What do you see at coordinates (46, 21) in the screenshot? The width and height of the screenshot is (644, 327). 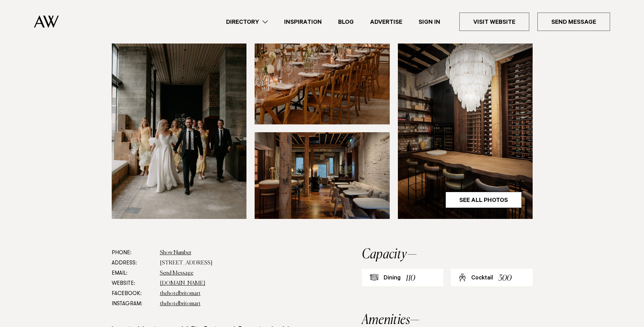 I see `img: Auckland Weddings Logo` at bounding box center [46, 21].